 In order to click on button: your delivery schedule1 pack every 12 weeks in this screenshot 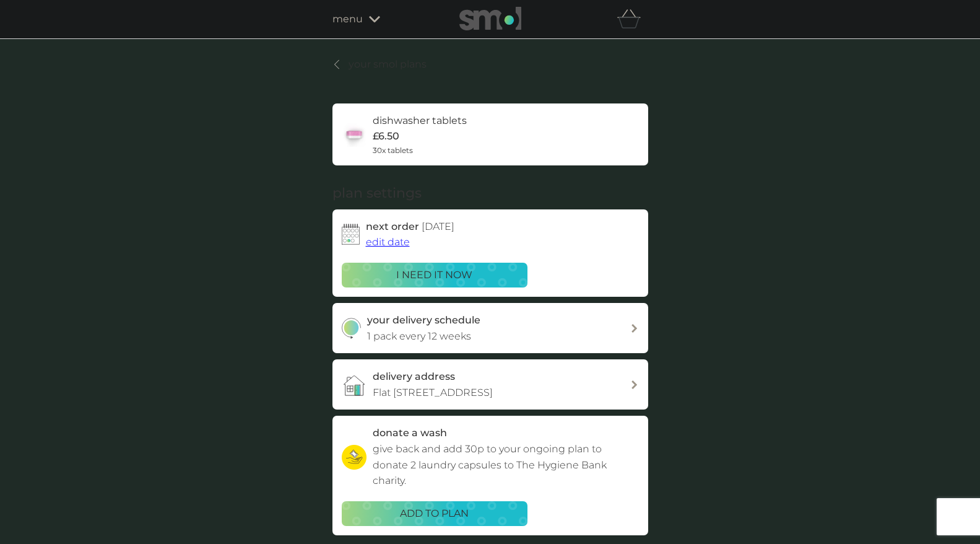, I will do `click(490, 328)`.